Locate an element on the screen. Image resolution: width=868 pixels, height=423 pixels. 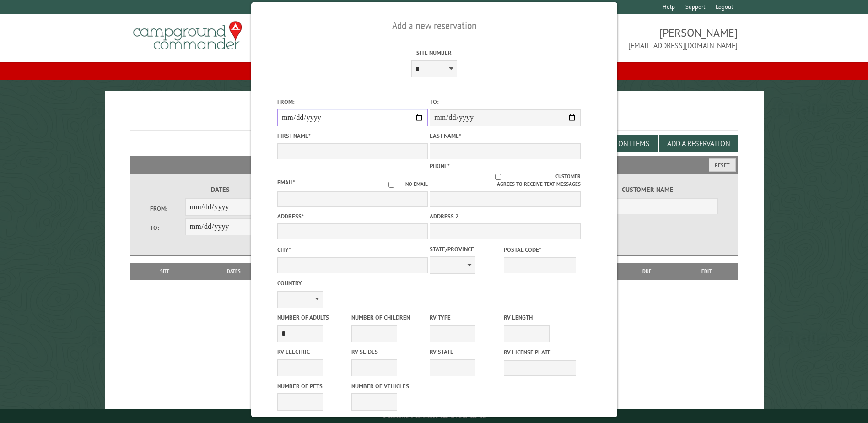
label: RV License Plate is located at coordinates (540, 352).